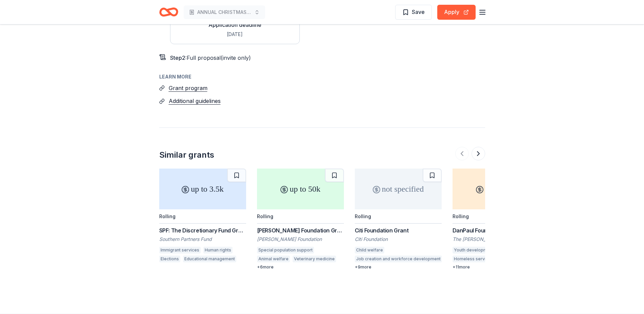  What do you see at coordinates (496, 189) in the screenshot?
I see `div: up to 15k` at bounding box center [496, 189].